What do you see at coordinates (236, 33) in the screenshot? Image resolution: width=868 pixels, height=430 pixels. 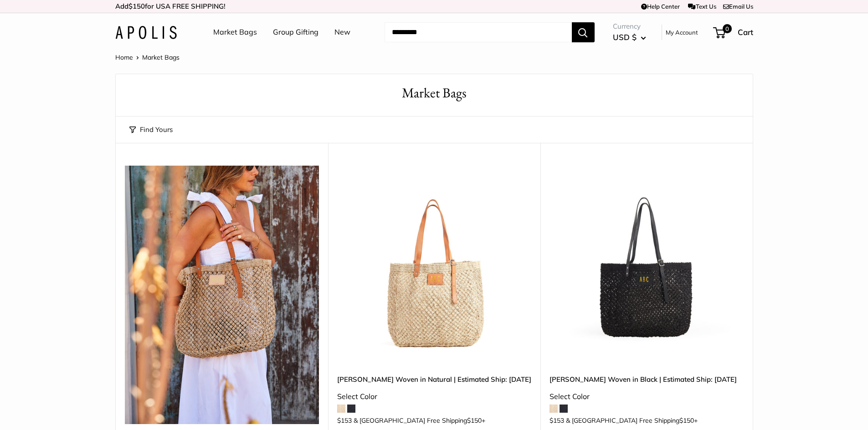 I see `a: Market Bags` at bounding box center [236, 33].